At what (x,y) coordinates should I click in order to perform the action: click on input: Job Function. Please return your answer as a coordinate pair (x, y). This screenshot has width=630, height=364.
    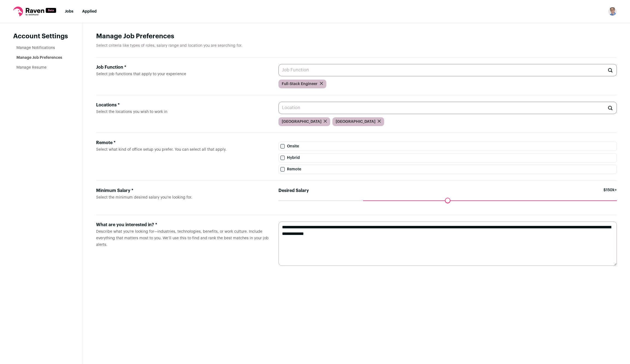
    Looking at the image, I should click on (447, 70).